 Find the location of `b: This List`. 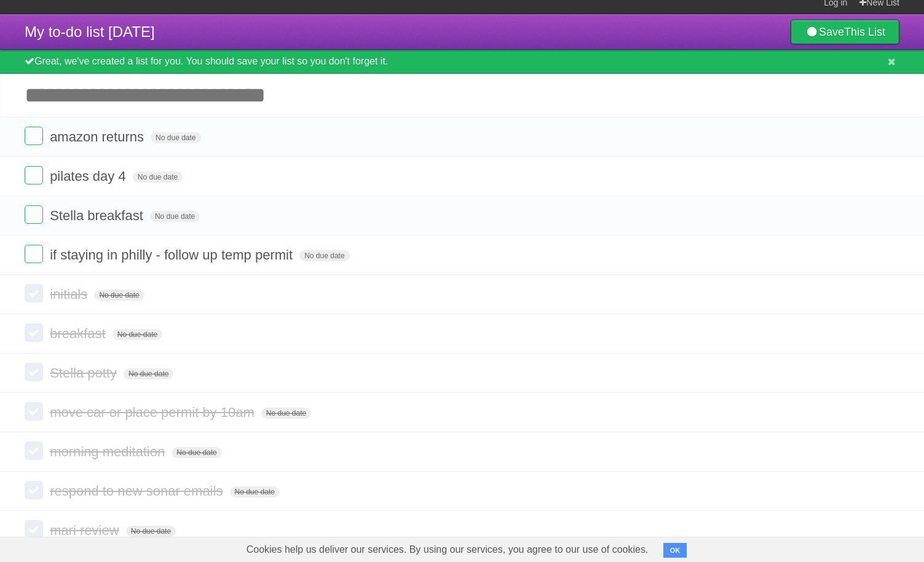

b: This List is located at coordinates (864, 32).